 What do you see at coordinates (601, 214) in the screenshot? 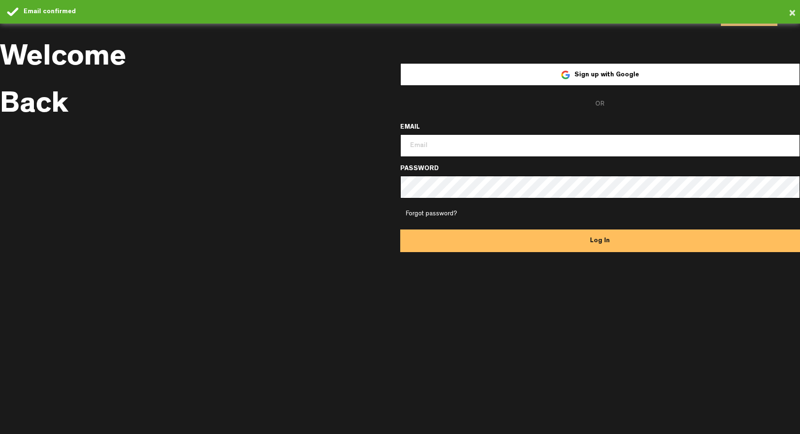
I see `a: Forgot password?` at bounding box center [601, 214].